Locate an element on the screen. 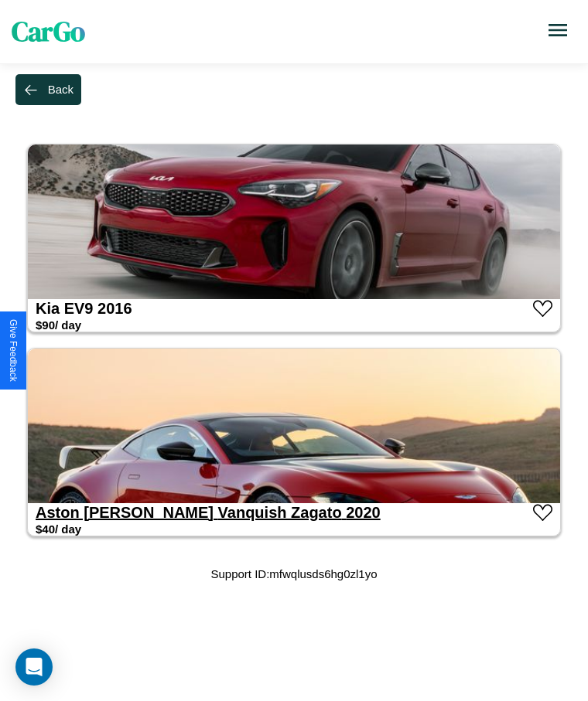 The image size is (588, 701). p: Support ID: mfwqlusds6hg0zl1yo is located at coordinates (293, 574).